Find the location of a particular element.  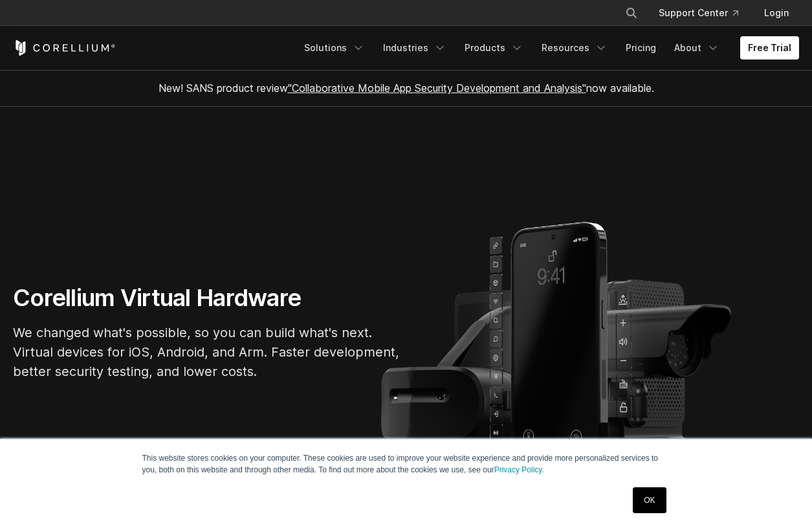

a: Support Center is located at coordinates (698, 12).